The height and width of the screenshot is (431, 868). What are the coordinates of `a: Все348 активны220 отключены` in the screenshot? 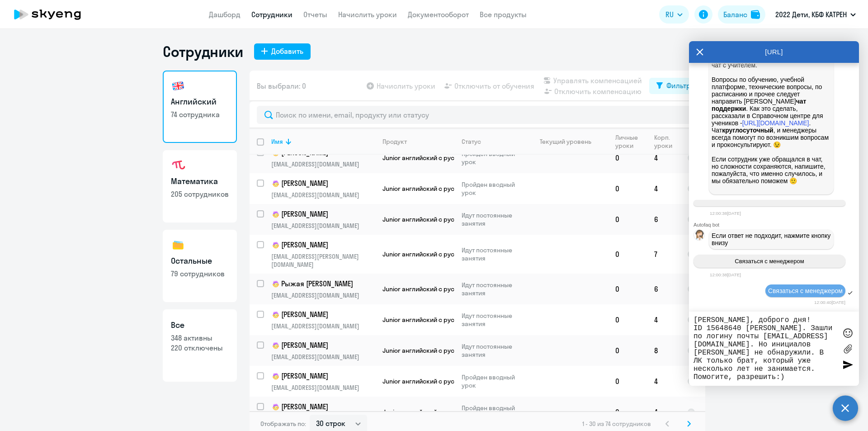 It's located at (200, 346).